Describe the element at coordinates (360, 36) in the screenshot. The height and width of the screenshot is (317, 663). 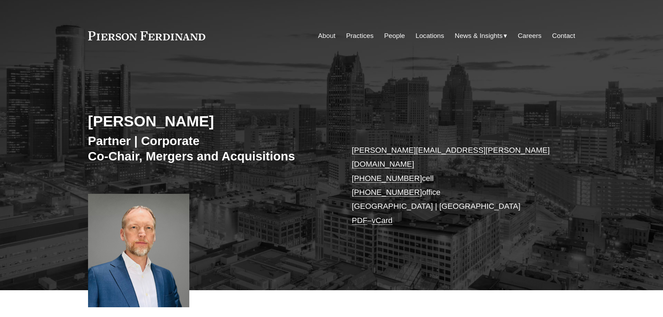
I see `a: Practices` at that location.